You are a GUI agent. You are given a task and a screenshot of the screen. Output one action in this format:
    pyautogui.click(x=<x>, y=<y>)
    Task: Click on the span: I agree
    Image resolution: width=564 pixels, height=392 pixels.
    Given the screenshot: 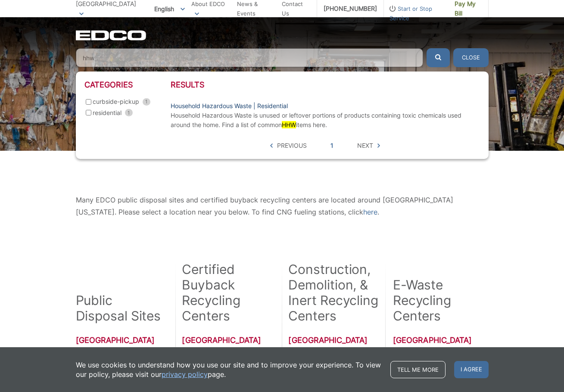 What is the action you would take?
    pyautogui.click(x=471, y=370)
    